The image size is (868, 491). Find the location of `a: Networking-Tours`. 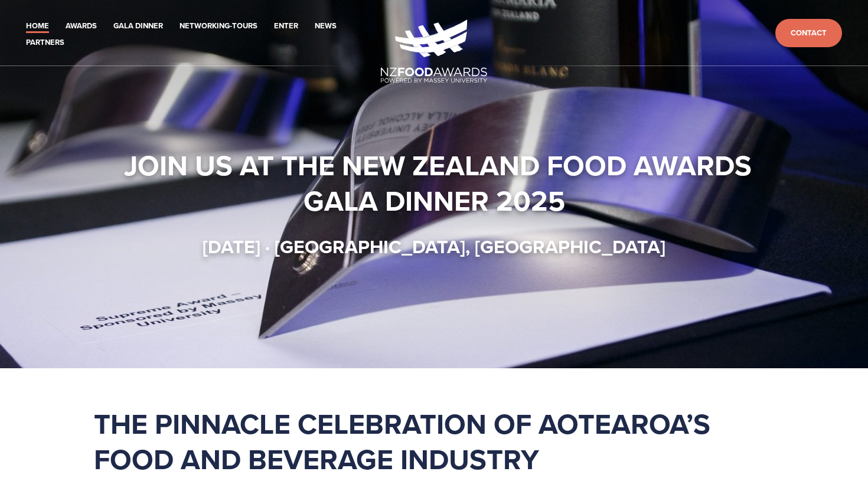

a: Networking-Tours is located at coordinates (218, 26).